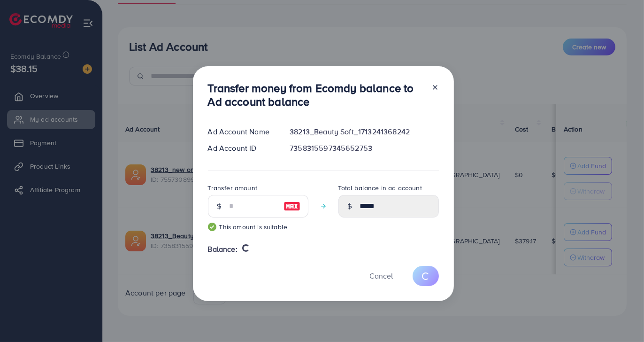  I want to click on button: Cancel, so click(382, 276).